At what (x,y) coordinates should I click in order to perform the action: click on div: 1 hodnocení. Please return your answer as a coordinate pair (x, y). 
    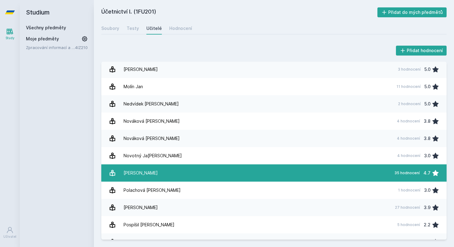
    Looking at the image, I should click on (409, 191).